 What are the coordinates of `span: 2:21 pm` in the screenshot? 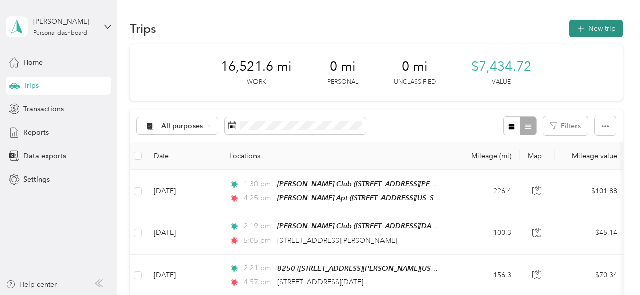 It's located at (258, 268).